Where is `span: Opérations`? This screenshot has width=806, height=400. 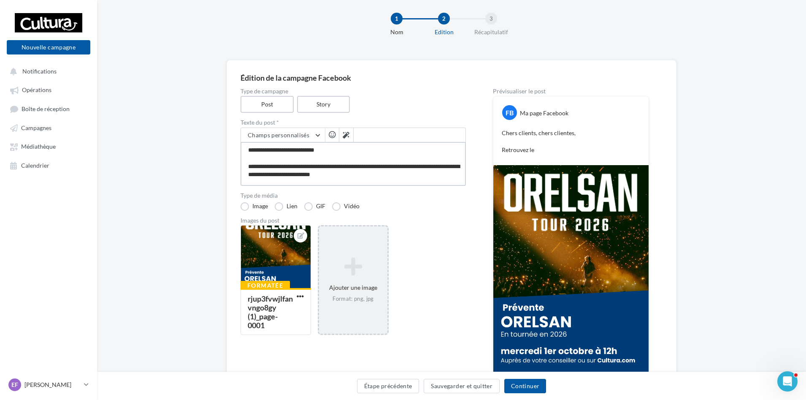
span: Opérations is located at coordinates (37, 90).